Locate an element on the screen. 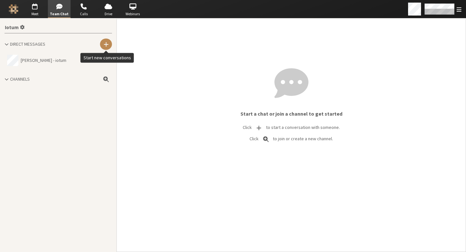 This screenshot has width=466, height=252. span: Drive is located at coordinates (108, 14).